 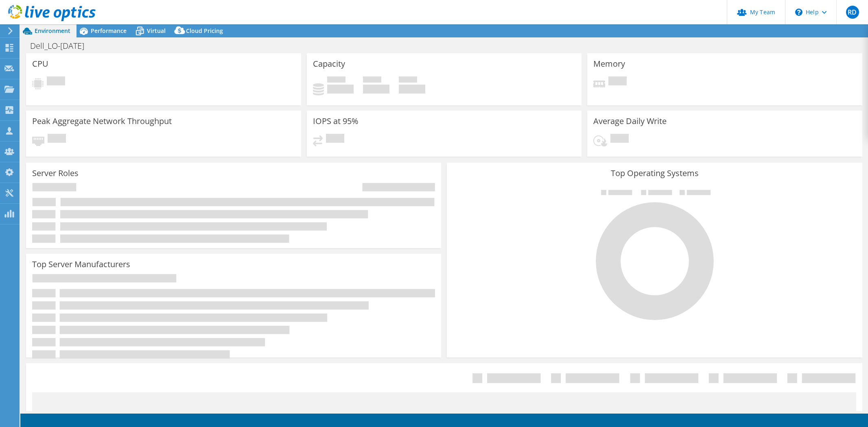 What do you see at coordinates (55, 174) in the screenshot?
I see `h3: Server Roles` at bounding box center [55, 174].